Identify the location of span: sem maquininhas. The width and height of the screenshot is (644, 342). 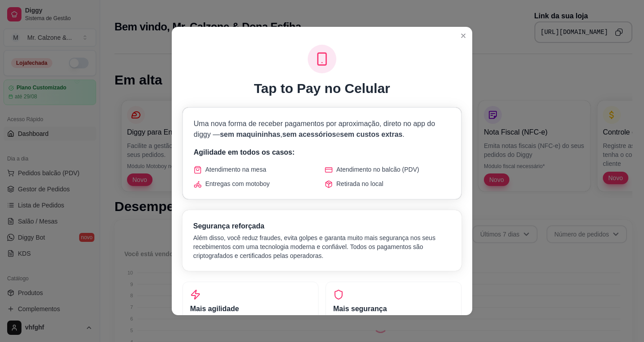
(250, 134).